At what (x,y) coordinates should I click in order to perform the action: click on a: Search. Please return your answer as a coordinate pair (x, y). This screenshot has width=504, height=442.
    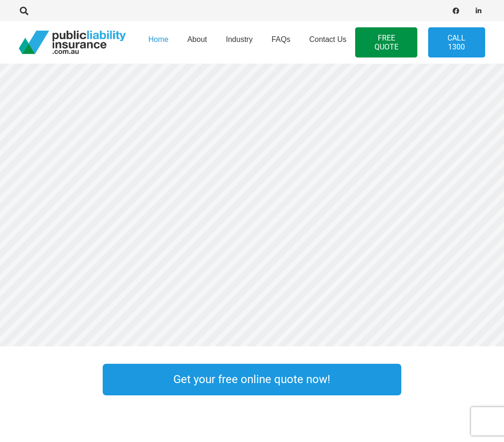
    Looking at the image, I should click on (24, 11).